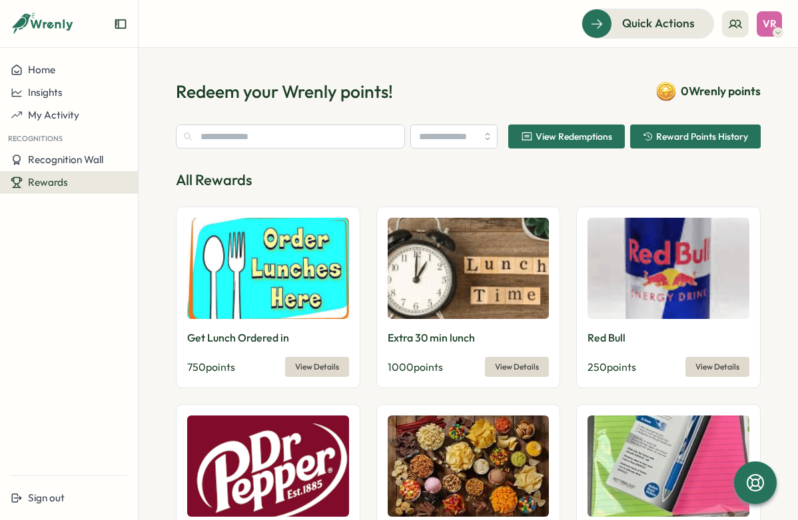  What do you see at coordinates (702, 137) in the screenshot?
I see `span: Reward Points History` at bounding box center [702, 137].